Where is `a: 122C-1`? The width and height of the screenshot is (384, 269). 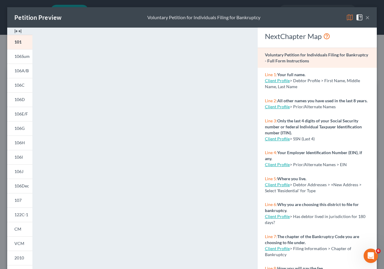
a: 122C-1 is located at coordinates (20, 215).